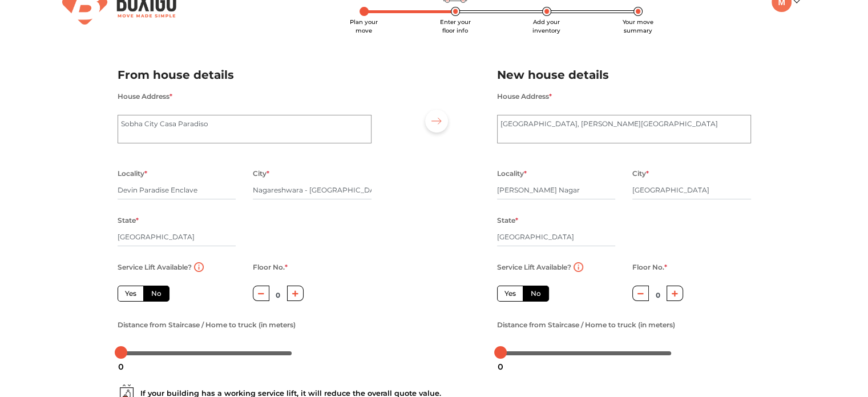 The width and height of the screenshot is (868, 397). Describe the element at coordinates (244, 129) in the screenshot. I see `textarea: Sobha City Casa Paradiso` at that location.